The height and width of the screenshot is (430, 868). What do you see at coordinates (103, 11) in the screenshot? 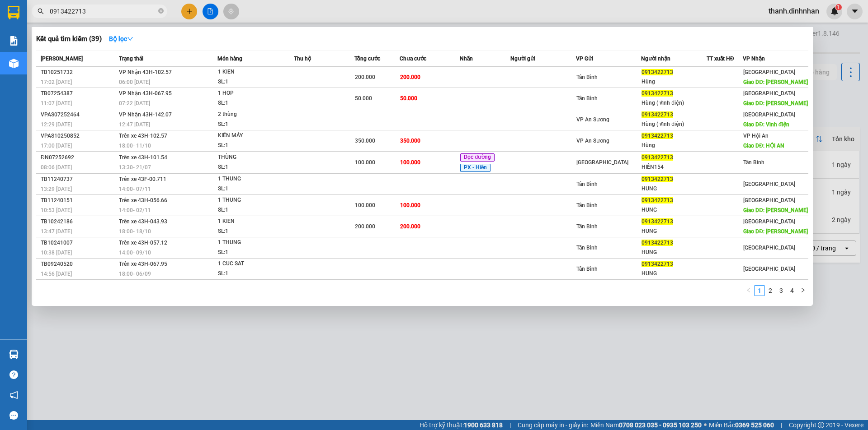
I see `input: Tìm tên, số ĐT hoặc mã đơn` at bounding box center [103, 11].